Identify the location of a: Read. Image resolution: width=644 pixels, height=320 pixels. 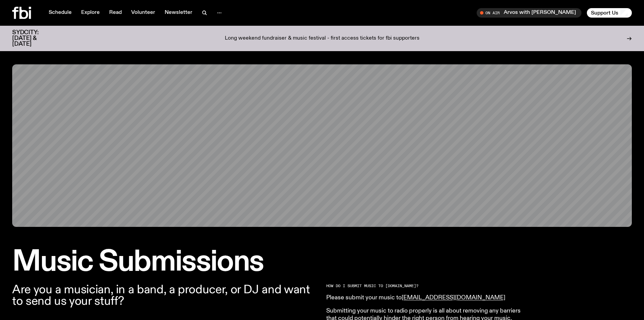
(115, 13).